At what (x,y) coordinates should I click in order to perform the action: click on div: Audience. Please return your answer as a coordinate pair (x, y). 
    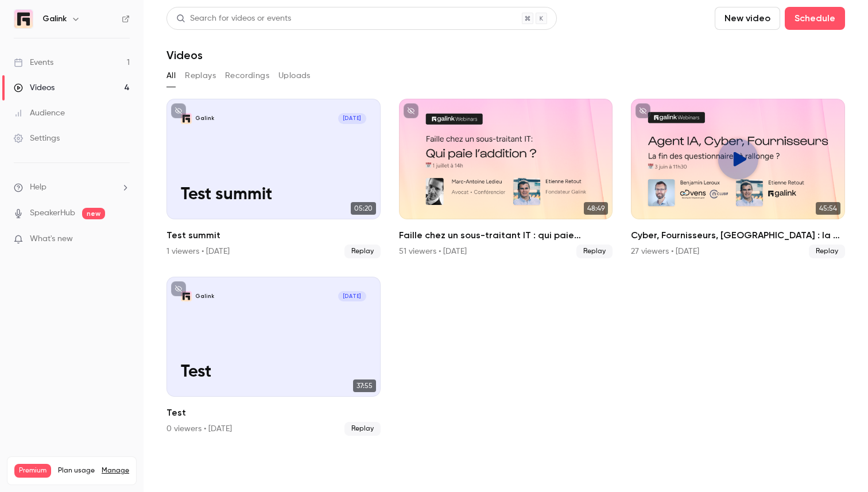
    Looking at the image, I should click on (39, 113).